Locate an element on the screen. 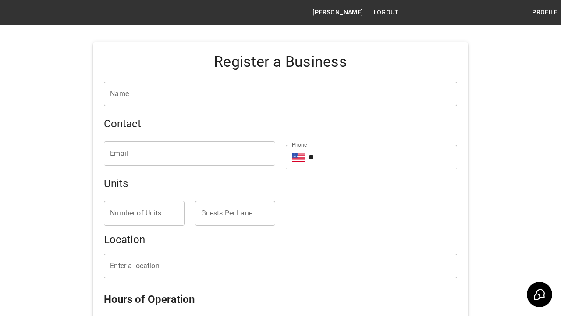  h5: Hours of Operation is located at coordinates (280, 299).